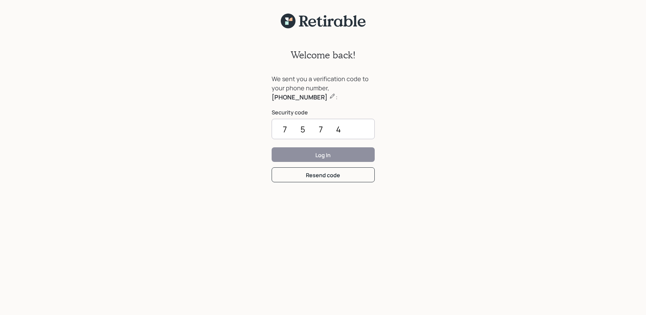 The image size is (646, 315). I want to click on label: Security code, so click(323, 112).